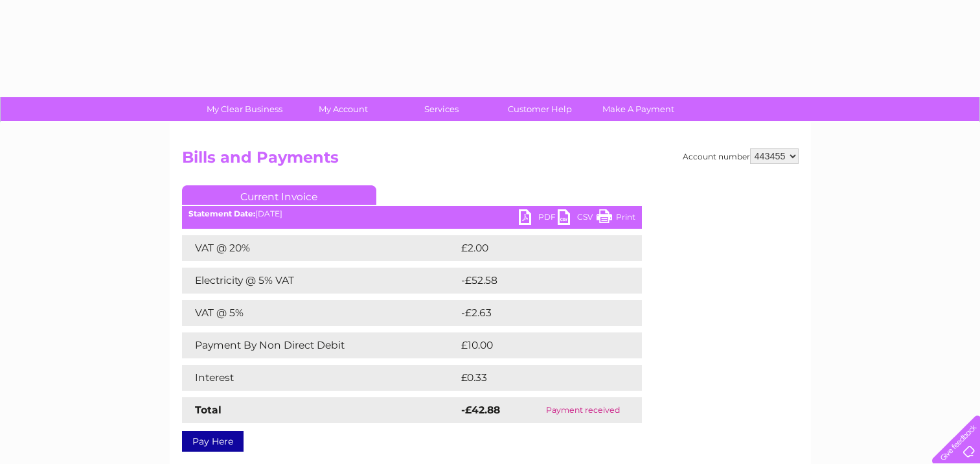 The image size is (980, 464). What do you see at coordinates (279, 195) in the screenshot?
I see `a: Current Invoice` at bounding box center [279, 195].